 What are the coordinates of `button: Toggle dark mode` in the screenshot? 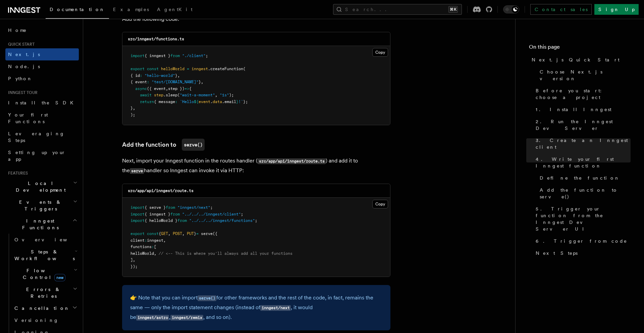 It's located at (511, 9).